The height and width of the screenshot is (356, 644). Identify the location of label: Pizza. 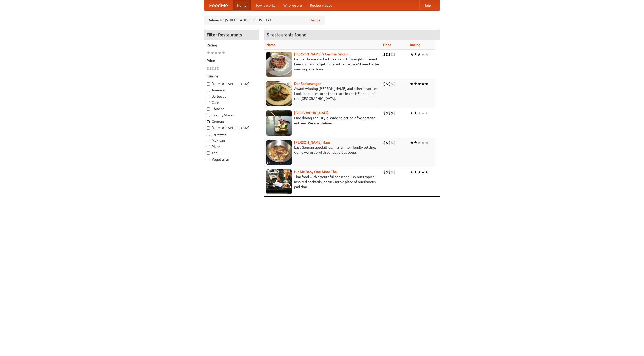
(231, 147).